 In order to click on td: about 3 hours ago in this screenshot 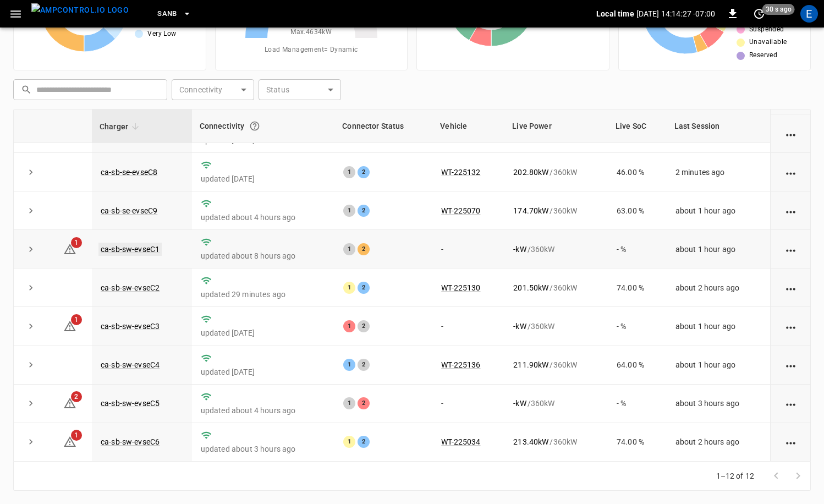, I will do `click(718, 404)`.